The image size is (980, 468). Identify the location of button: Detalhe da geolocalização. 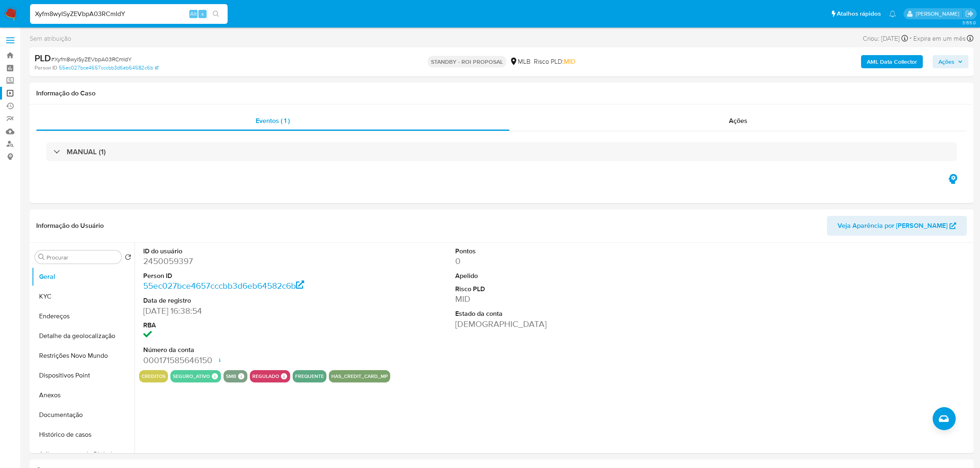
(83, 336).